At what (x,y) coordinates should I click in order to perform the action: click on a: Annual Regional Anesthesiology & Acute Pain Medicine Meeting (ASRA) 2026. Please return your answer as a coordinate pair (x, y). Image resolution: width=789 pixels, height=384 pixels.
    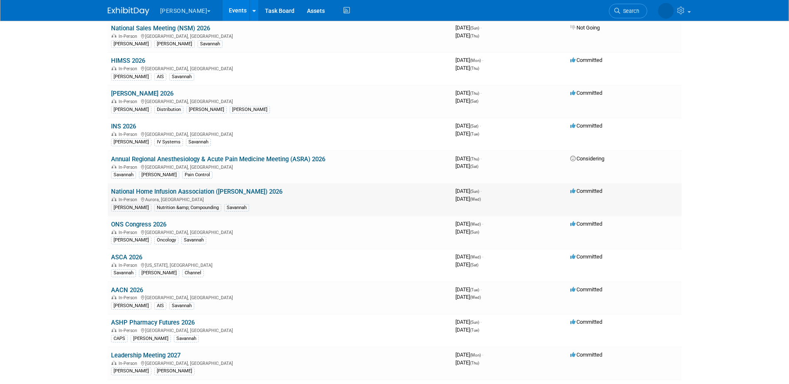
    Looking at the image, I should click on (218, 159).